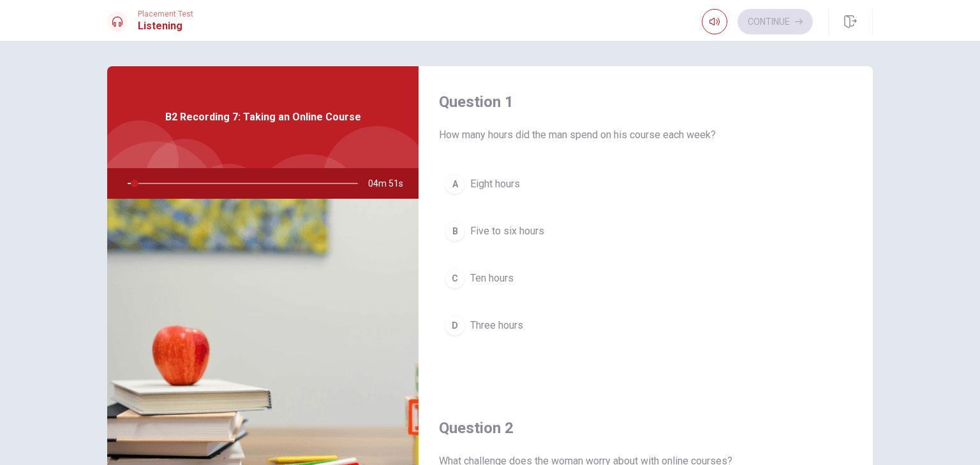 This screenshot has height=465, width=980. Describe the element at coordinates (165, 26) in the screenshot. I see `h1: Listening` at that location.